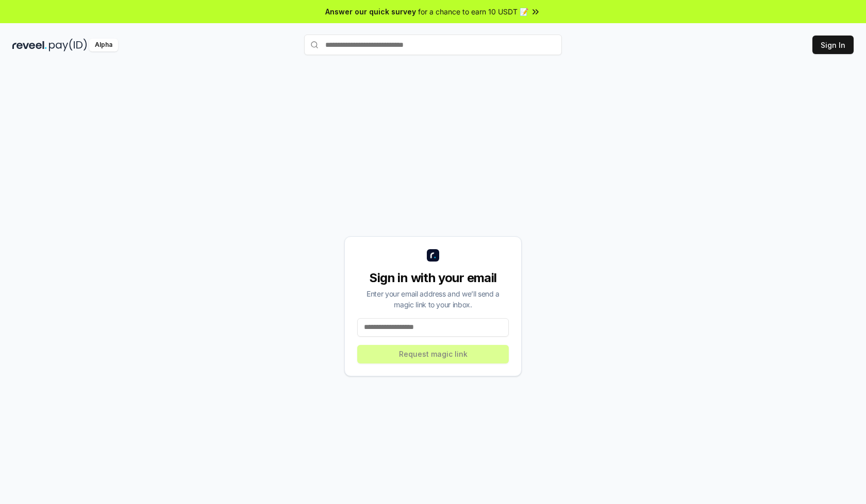 Image resolution: width=866 pixels, height=504 pixels. What do you see at coordinates (371, 11) in the screenshot?
I see `span: Answer our quick survey` at bounding box center [371, 11].